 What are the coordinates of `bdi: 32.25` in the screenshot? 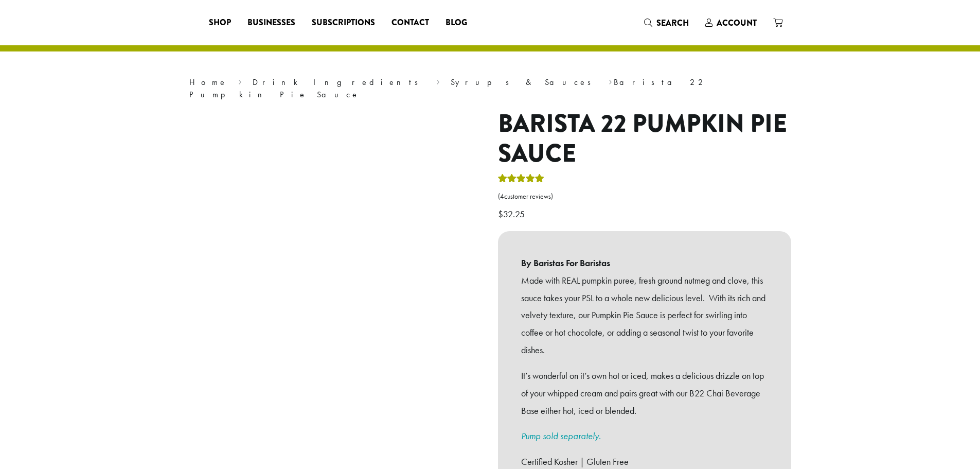 It's located at (512, 214).